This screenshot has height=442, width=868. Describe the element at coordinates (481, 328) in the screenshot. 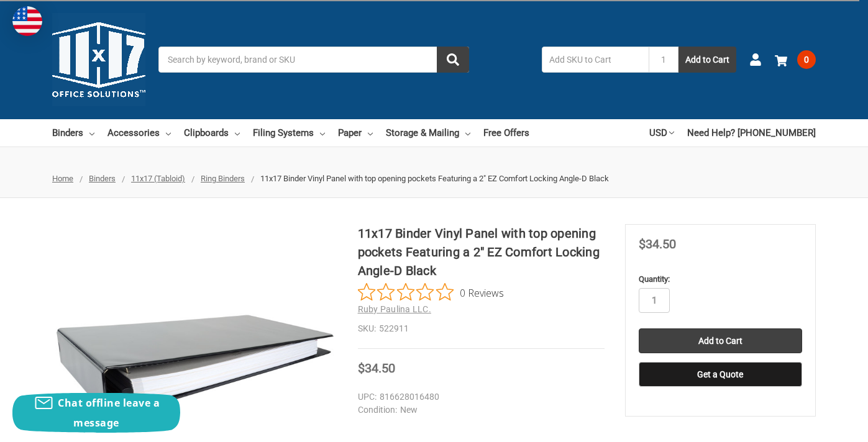

I see `dd: 522911` at that location.